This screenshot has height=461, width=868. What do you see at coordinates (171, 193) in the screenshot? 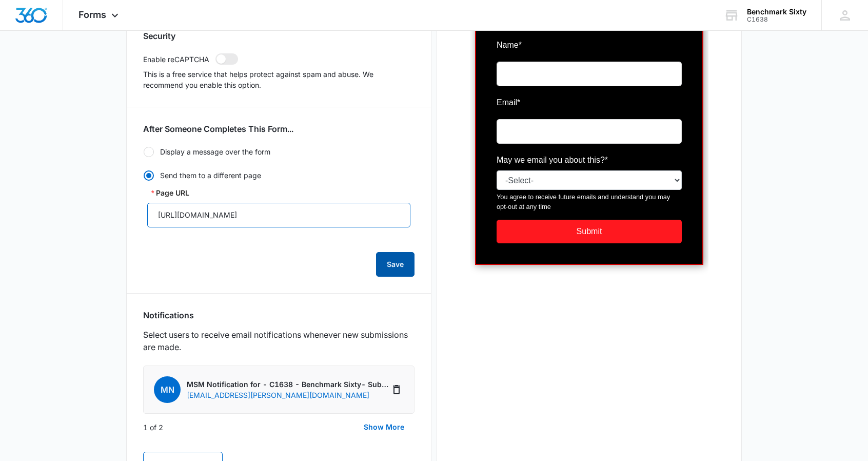
I see `label: Page URL` at bounding box center [171, 193].